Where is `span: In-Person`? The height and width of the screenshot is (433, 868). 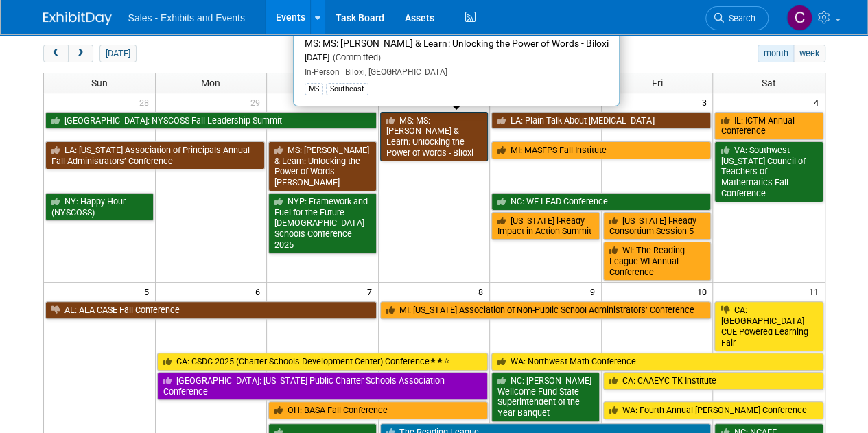
span: In-Person is located at coordinates (322, 72).